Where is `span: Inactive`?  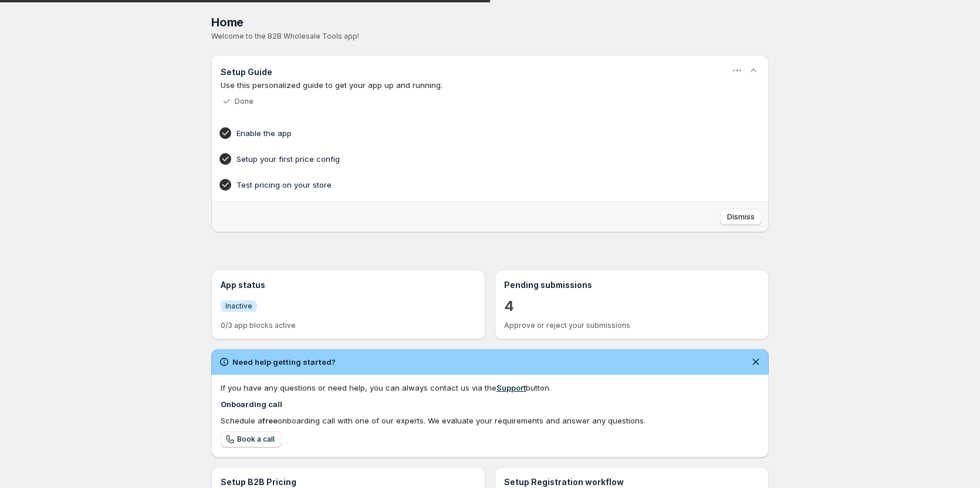 span: Inactive is located at coordinates (239, 306).